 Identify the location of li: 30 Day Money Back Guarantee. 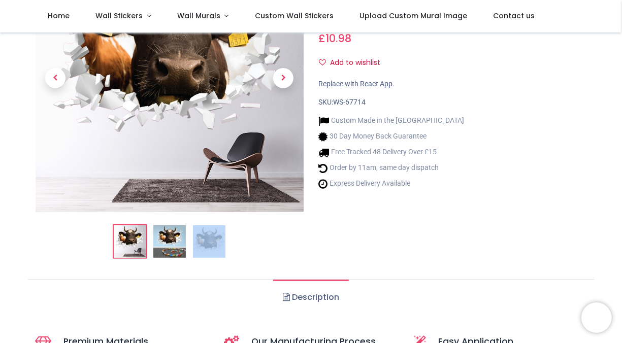
(392, 137).